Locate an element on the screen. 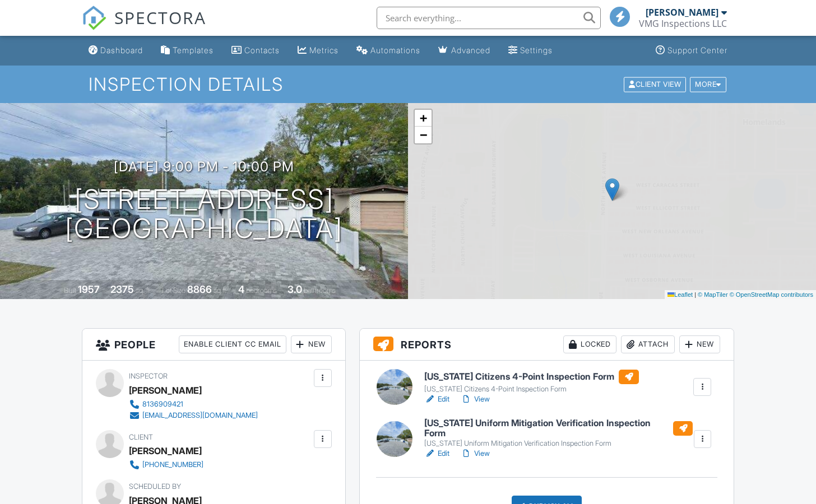  a: Support Center is located at coordinates (691, 51).